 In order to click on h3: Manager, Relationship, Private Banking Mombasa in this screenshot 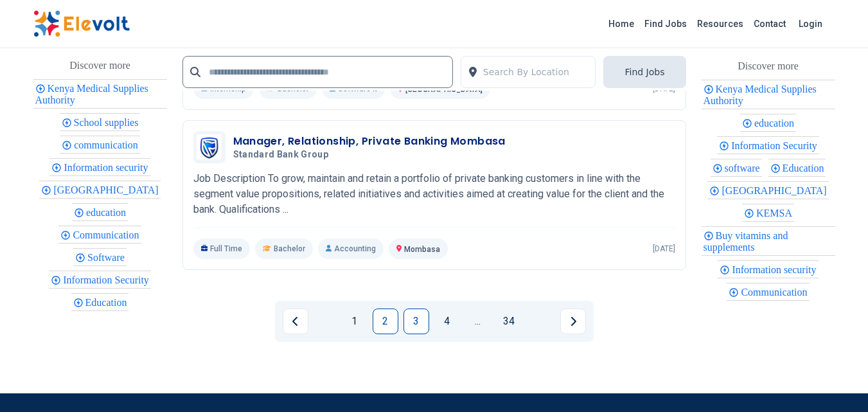, I will do `click(370, 142)`.